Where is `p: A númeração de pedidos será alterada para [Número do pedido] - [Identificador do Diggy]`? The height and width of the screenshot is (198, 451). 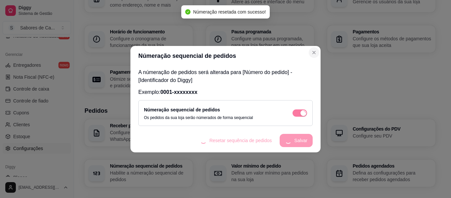 p: A númeração de pedidos será alterada para [Número do pedido] - [Identificador do Diggy] is located at coordinates (226, 76).